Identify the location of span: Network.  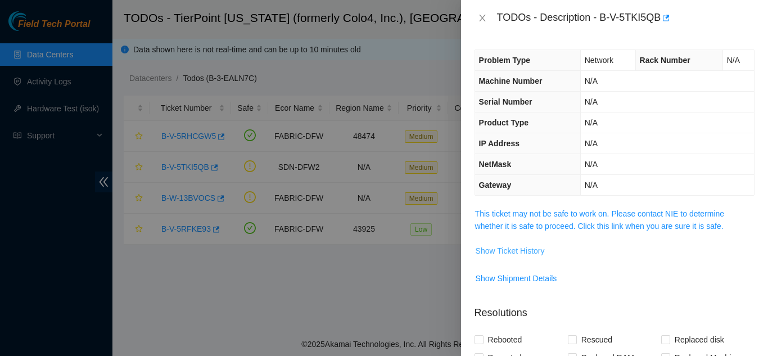
(599, 60).